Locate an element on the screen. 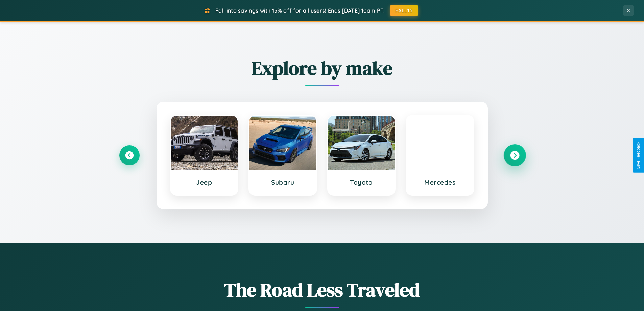 The image size is (644, 311). div: Give Feedback is located at coordinates (638, 156).